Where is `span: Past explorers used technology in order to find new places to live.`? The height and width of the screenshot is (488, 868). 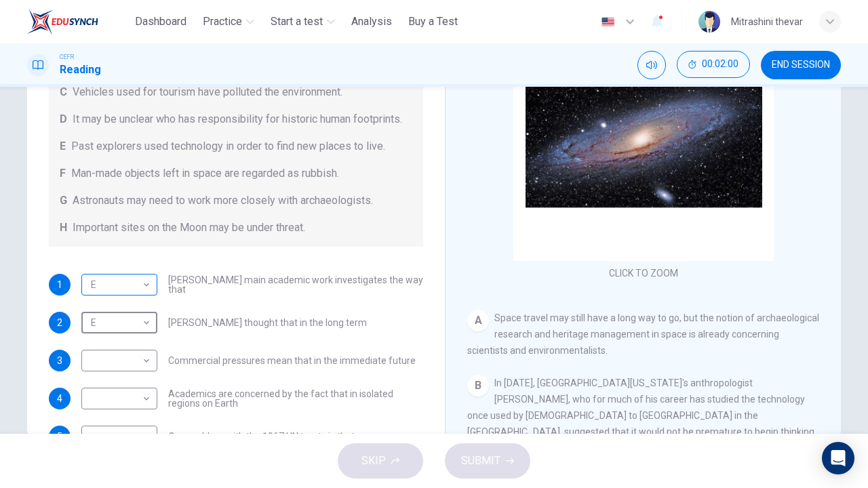 span: Past explorers used technology in order to find new places to live. is located at coordinates (228, 146).